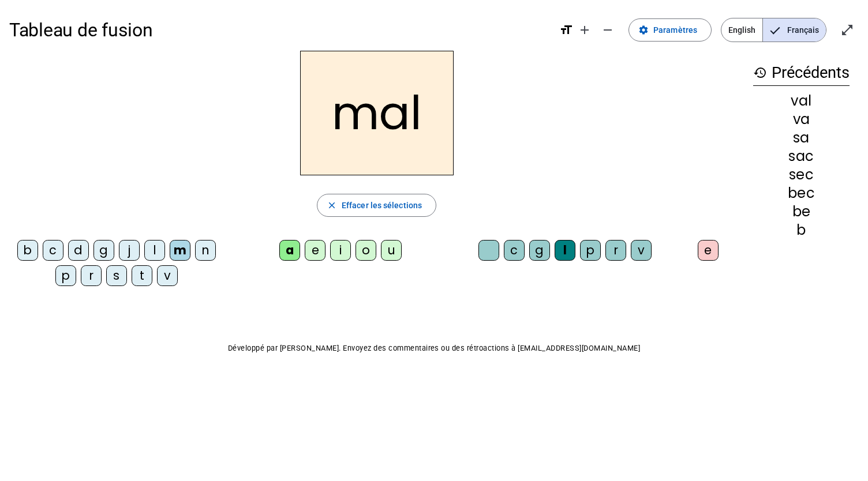 This screenshot has height=481, width=868. What do you see at coordinates (643, 30) in the screenshot?
I see `mat-icon: settings` at bounding box center [643, 30].